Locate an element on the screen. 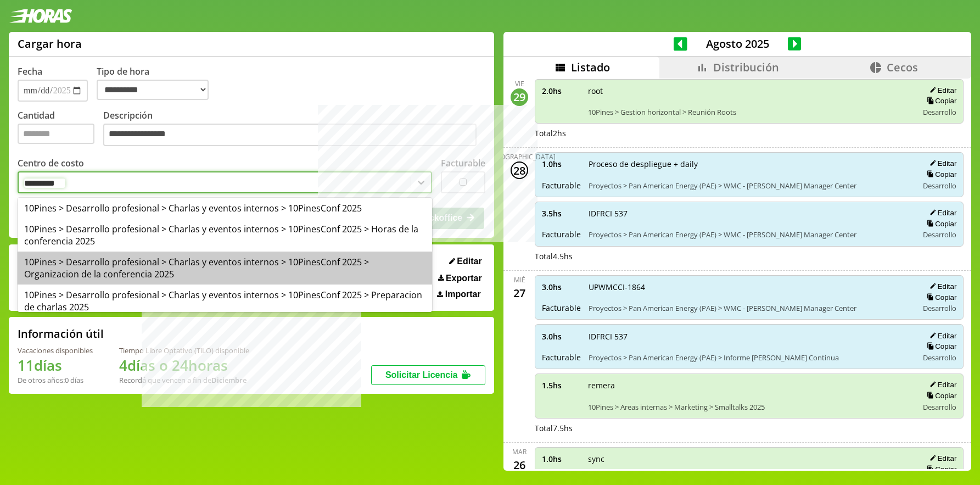 The width and height of the screenshot is (980, 485). label: Cantidad is located at coordinates (60, 129).